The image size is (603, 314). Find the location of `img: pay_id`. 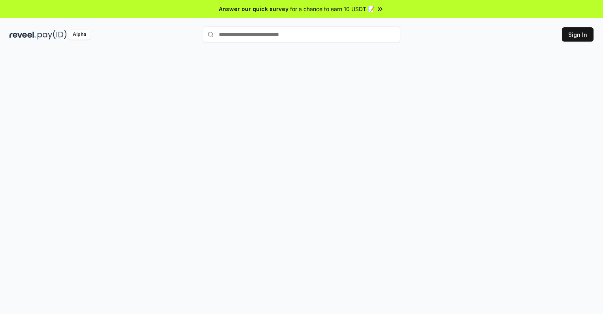

img: pay_id is located at coordinates (52, 34).